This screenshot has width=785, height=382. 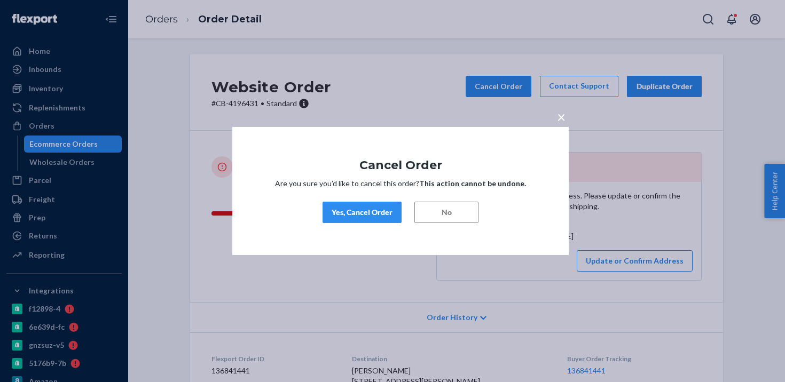 I want to click on strong: This action cannot be undone., so click(x=473, y=183).